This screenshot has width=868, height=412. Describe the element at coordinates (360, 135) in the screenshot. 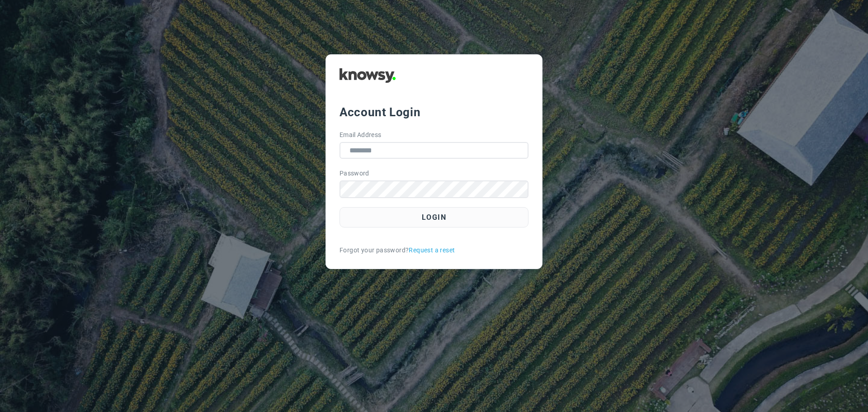

I see `label: Email Address` at that location.